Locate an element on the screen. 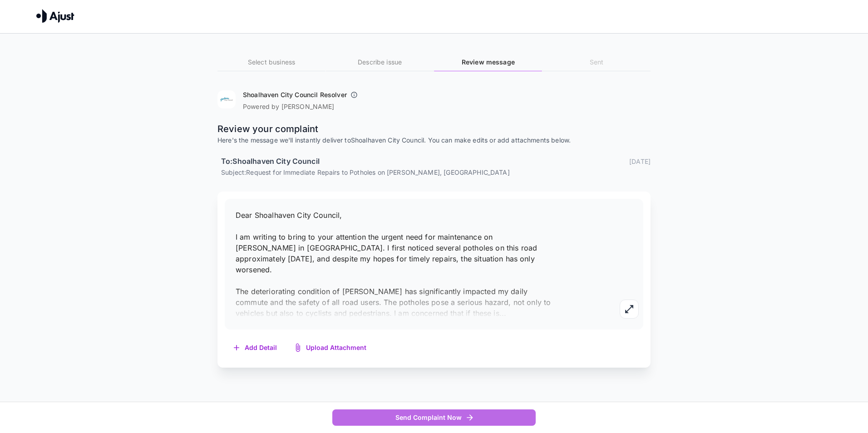  img: Ajust is located at coordinates (56, 16).